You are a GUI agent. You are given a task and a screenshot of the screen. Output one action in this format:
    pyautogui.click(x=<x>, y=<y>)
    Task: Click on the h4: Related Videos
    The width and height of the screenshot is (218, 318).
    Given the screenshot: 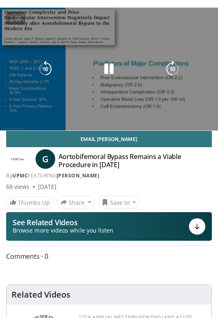 What is the action you would take?
    pyautogui.click(x=41, y=295)
    